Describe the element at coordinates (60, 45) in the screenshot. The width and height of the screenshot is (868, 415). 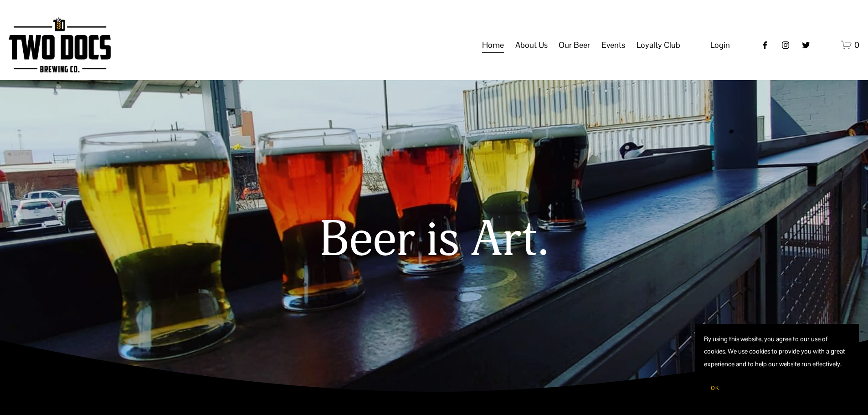
I see `a: Two Docs Brewing Co.` at that location.